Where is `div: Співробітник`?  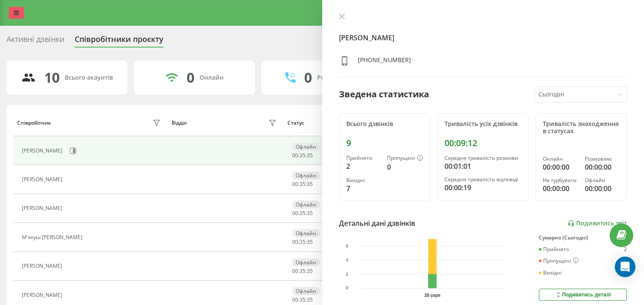
div: Співробітник is located at coordinates (34, 123).